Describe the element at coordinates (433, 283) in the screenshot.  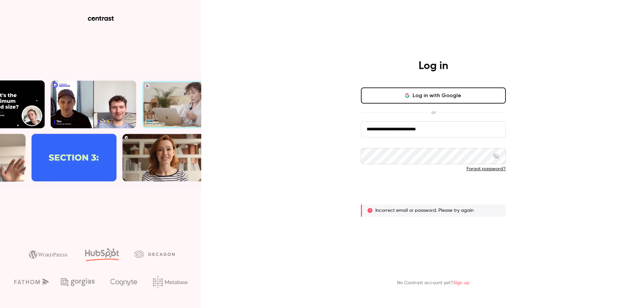
I see `p: No Contrast account yet?` at that location.